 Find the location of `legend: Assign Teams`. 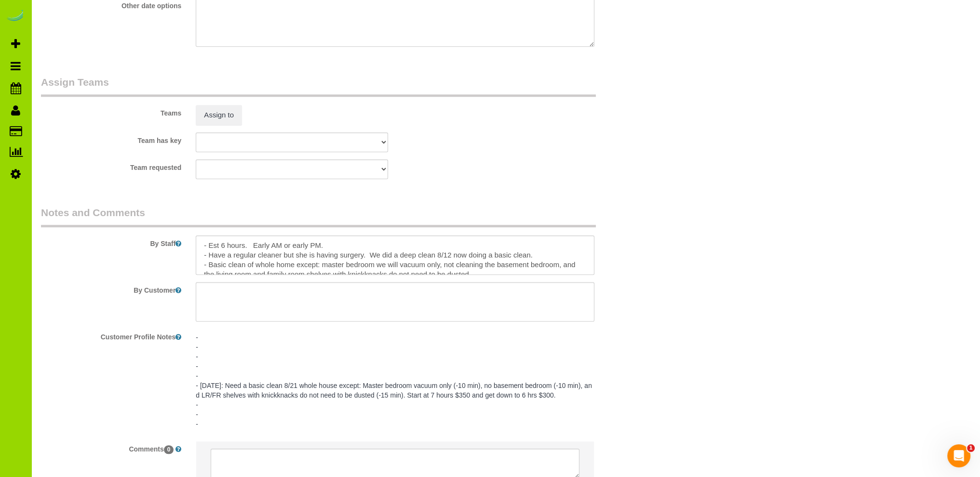

legend: Assign Teams is located at coordinates (318, 86).